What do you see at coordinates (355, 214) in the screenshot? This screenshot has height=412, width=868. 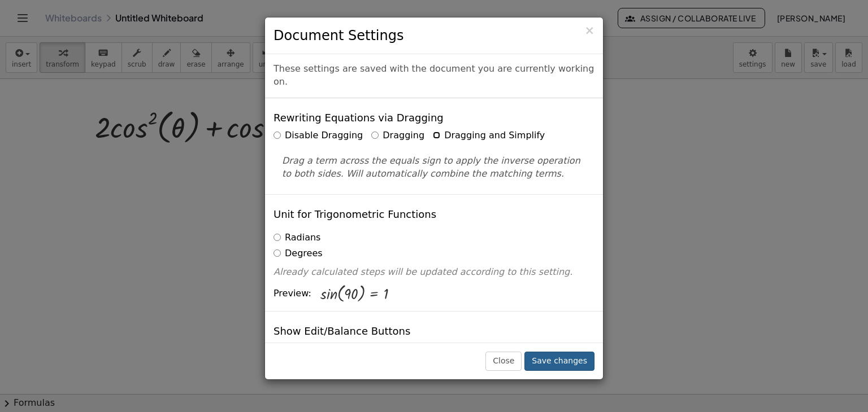 I see `h4: Unit for Trigonometric Functions` at bounding box center [355, 214].